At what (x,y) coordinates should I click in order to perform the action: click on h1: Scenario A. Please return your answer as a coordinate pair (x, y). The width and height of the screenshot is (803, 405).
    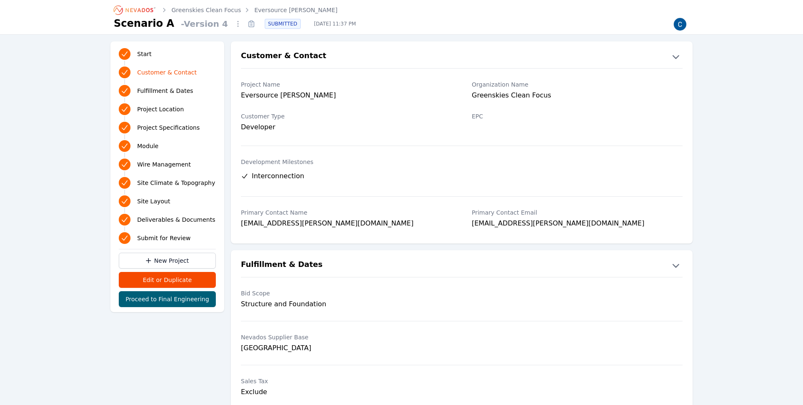
    Looking at the image, I should click on (144, 23).